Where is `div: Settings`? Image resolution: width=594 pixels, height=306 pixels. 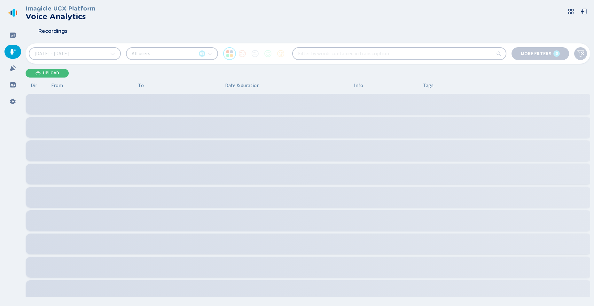 div: Settings is located at coordinates (13, 102).